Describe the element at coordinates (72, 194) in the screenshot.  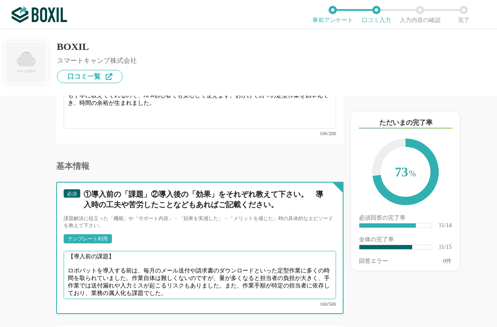
I see `span: 必須` at that location.